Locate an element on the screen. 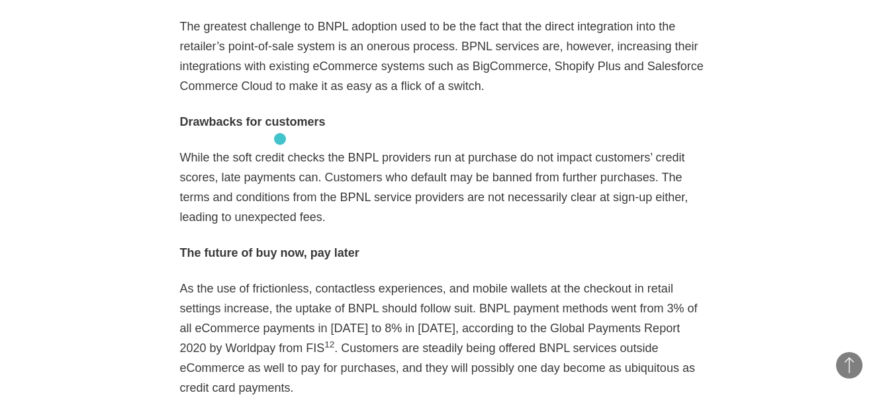  span: Back to Top is located at coordinates (849, 365).